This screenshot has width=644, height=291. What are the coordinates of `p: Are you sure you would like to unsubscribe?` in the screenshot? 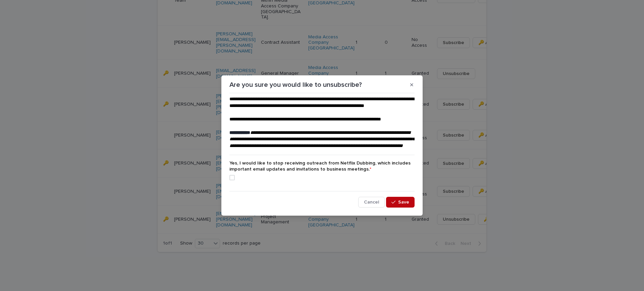 It's located at (295, 85).